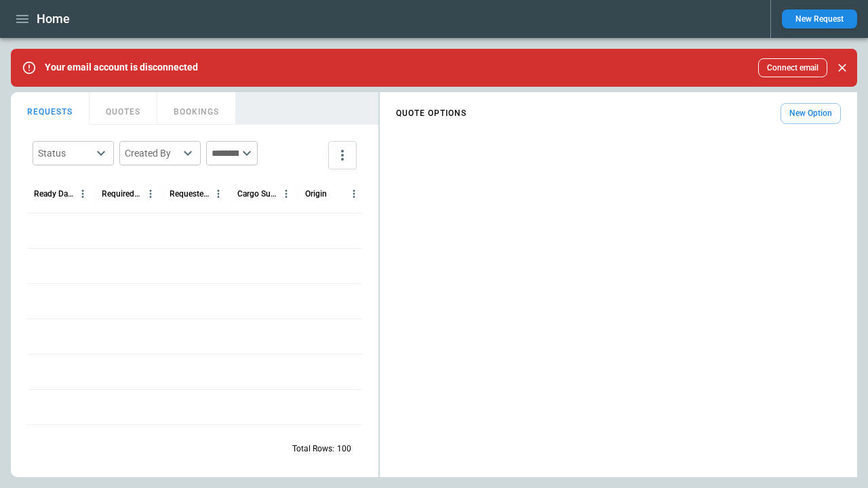  Describe the element at coordinates (842, 68) in the screenshot. I see `div: dismiss` at that location.